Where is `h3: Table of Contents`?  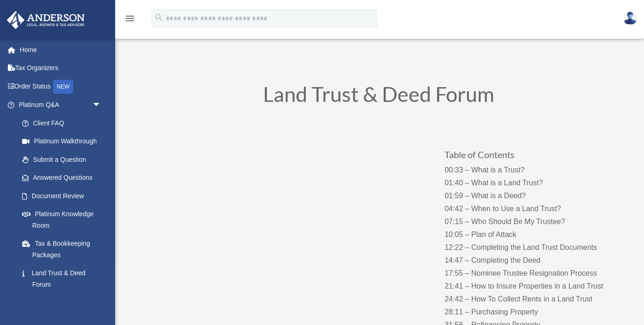 h3: Table of Contents is located at coordinates (535, 157).